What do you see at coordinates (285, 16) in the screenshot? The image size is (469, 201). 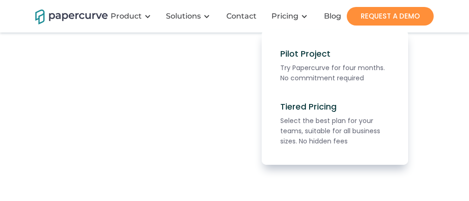 I see `a: Pricing` at bounding box center [285, 16].